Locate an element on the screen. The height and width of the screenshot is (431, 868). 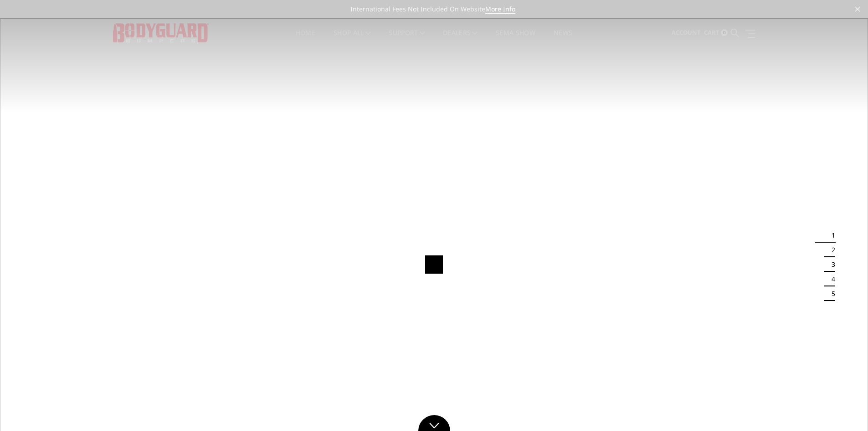
span: Account is located at coordinates (686, 32).